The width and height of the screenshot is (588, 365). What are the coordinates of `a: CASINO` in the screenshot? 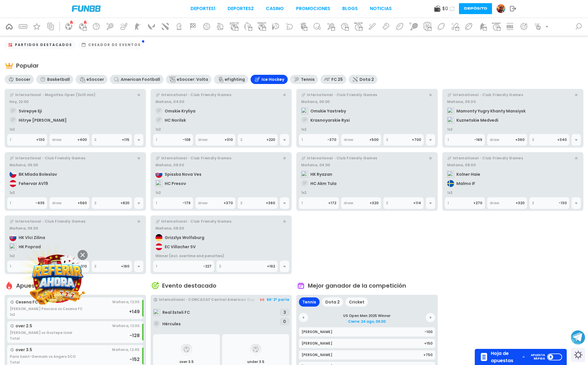 It's located at (275, 9).